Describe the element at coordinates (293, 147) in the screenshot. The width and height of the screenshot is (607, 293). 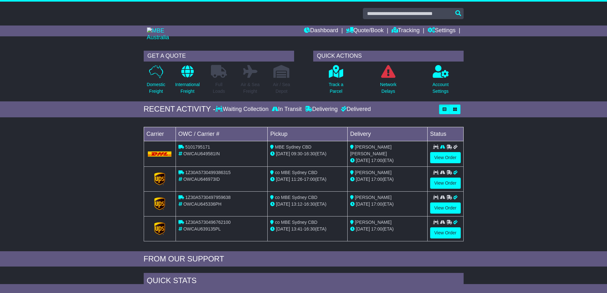
I see `span: MBE Sydney CBD` at that location.